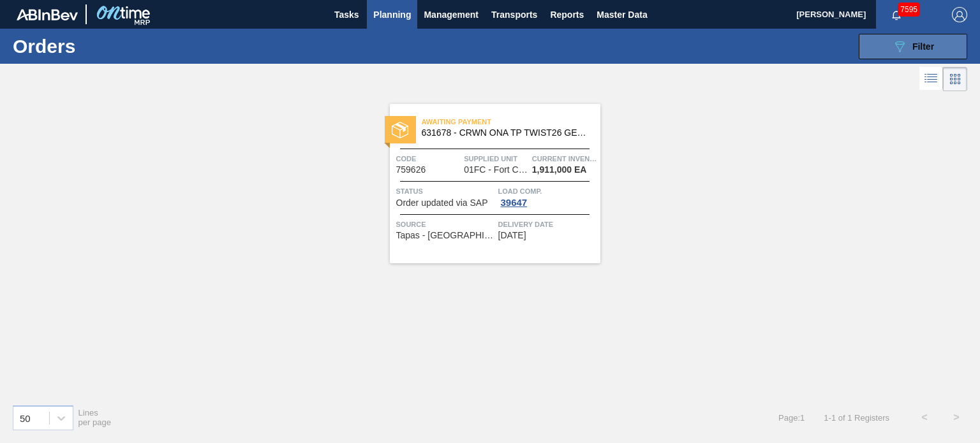 The width and height of the screenshot is (980, 443). Describe the element at coordinates (791, 418) in the screenshot. I see `span: Page : 1` at that location.